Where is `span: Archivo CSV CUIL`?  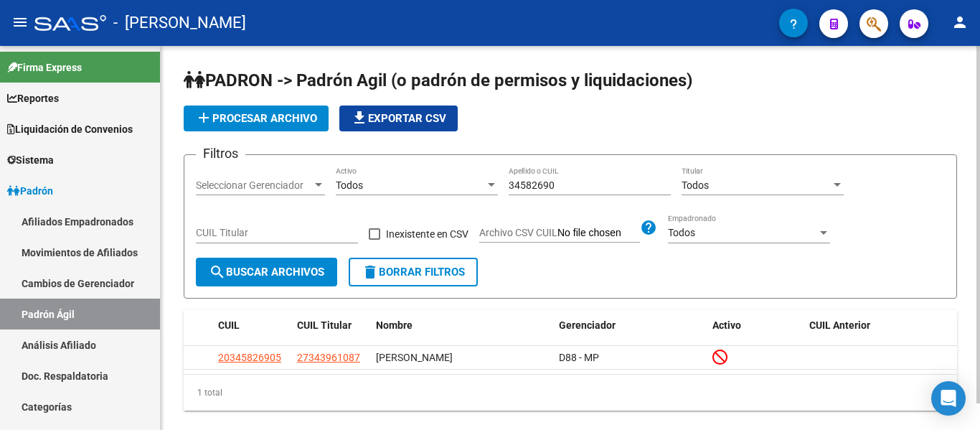
span: Archivo CSV CUIL is located at coordinates (518, 232).